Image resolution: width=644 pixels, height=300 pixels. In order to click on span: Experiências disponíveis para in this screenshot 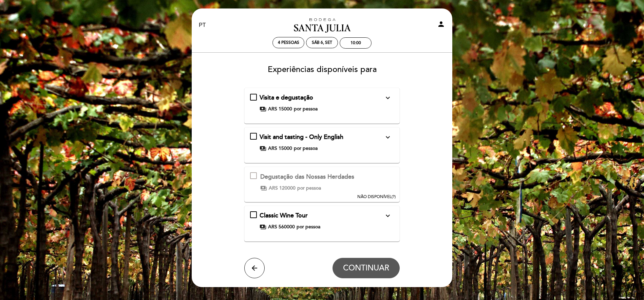, I will do `click(322, 69)`.